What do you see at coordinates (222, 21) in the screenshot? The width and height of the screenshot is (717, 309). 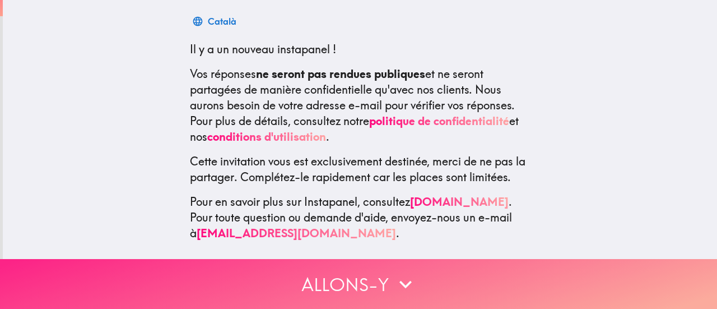 I see `div: Català` at bounding box center [222, 21].